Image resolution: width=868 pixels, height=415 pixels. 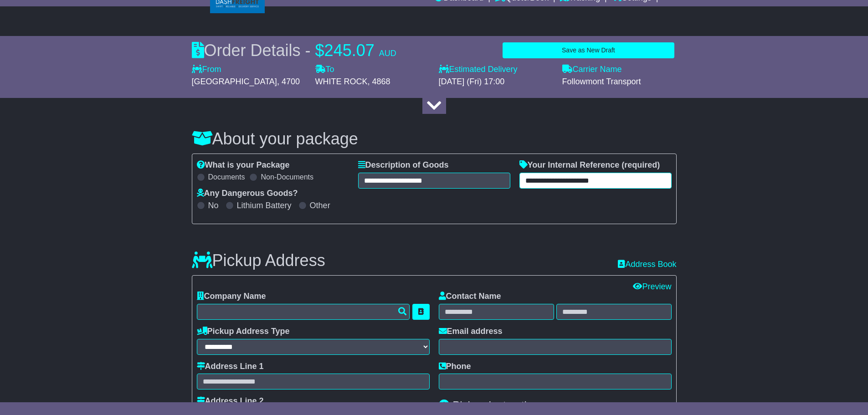 I want to click on a: Address Book, so click(x=646, y=264).